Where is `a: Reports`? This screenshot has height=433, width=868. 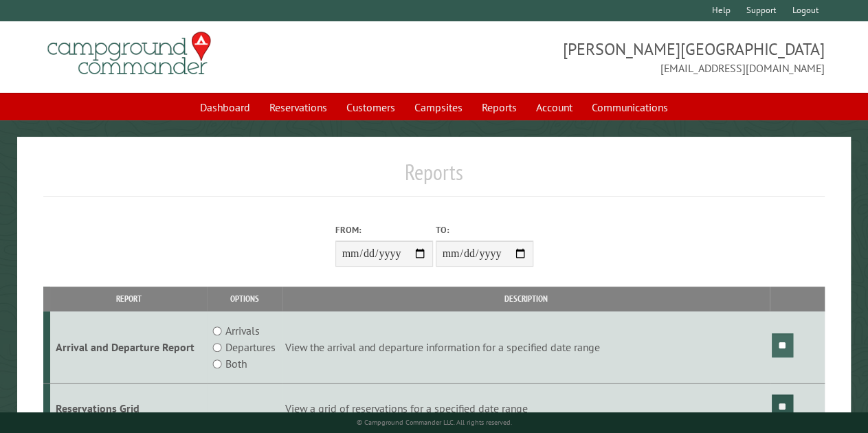 a: Reports is located at coordinates (499, 107).